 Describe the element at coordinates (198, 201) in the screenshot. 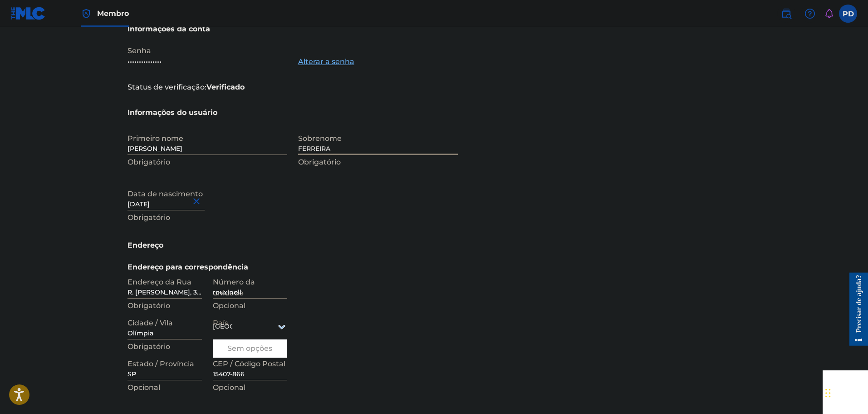

I see `button: Fechar` at that location.